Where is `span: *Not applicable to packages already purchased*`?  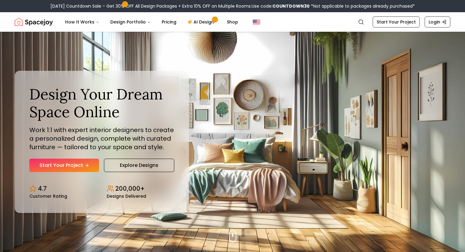
span: *Not applicable to packages already purchased* is located at coordinates (362, 6).